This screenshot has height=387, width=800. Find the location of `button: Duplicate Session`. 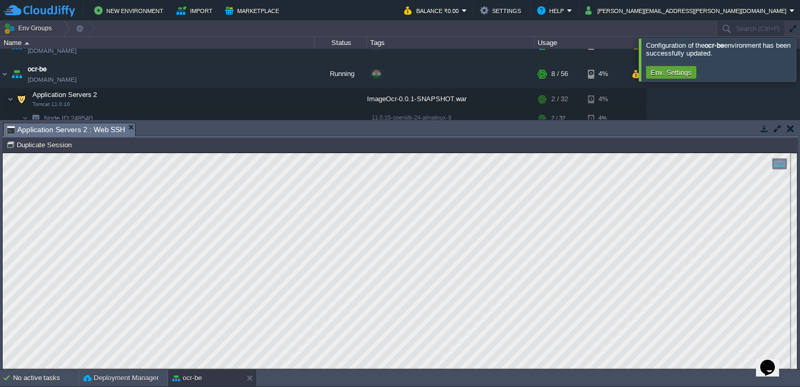

button: Duplicate Session is located at coordinates (40, 145).